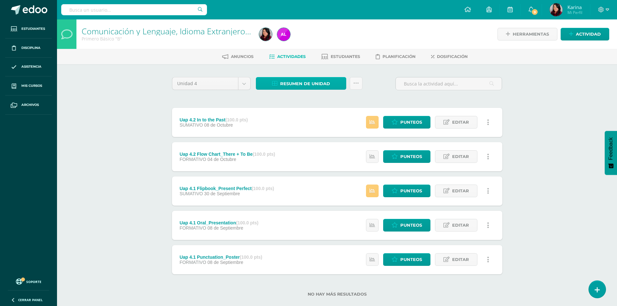 Image resolution: width=617 pixels, height=306 pixels. Describe the element at coordinates (535, 12) in the screenshot. I see `span: 9` at that location.